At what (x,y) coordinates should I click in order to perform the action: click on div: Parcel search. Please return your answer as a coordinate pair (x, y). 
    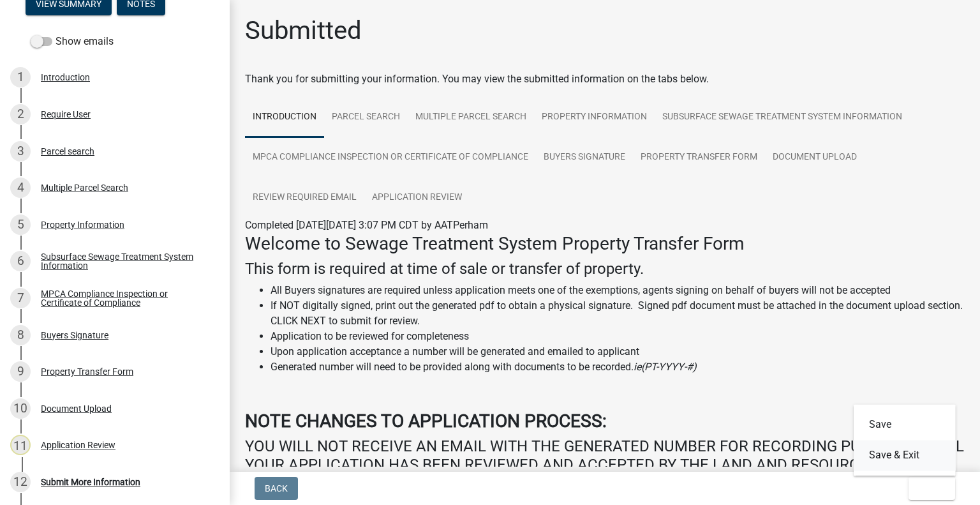
    Looking at the image, I should click on (68, 151).